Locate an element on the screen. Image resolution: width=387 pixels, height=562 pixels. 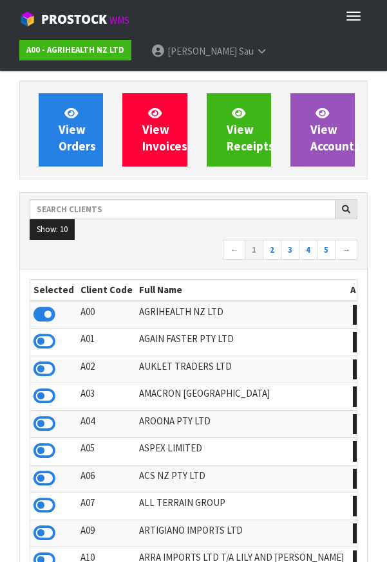
span: View Orders is located at coordinates (77, 129).